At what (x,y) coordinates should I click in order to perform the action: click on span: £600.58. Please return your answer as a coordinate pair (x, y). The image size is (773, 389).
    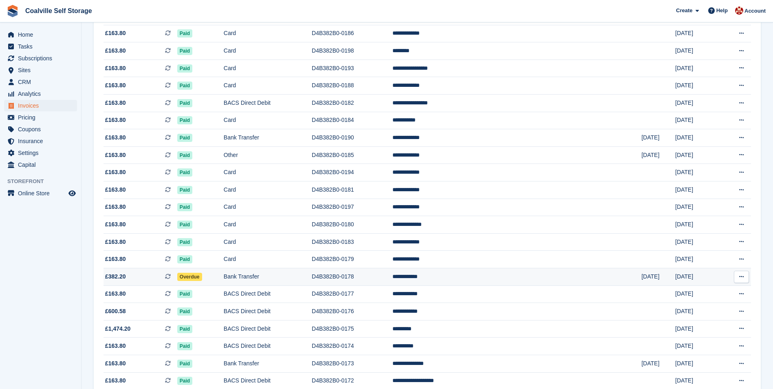
    Looking at the image, I should click on (115, 311).